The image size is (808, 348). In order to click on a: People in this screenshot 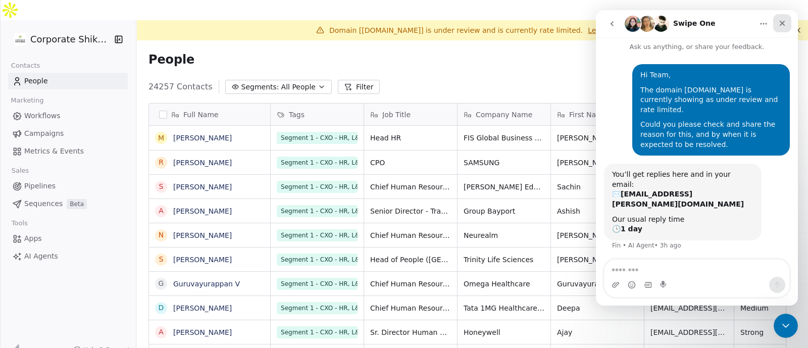, I will do `click(68, 81)`.